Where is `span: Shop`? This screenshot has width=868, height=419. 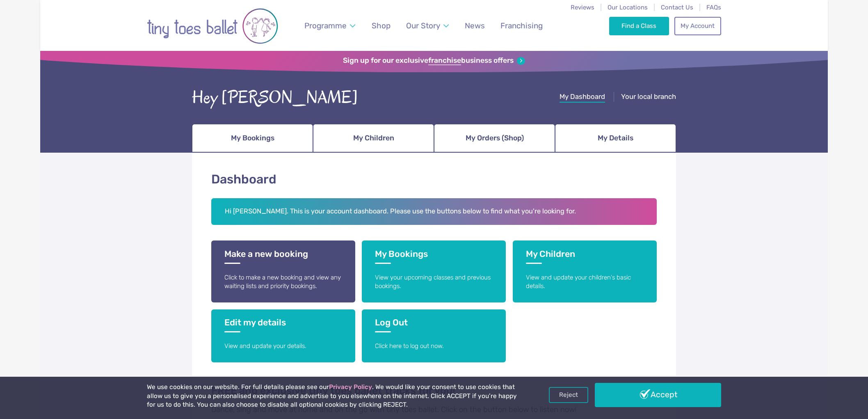
span: Shop is located at coordinates (381, 26).